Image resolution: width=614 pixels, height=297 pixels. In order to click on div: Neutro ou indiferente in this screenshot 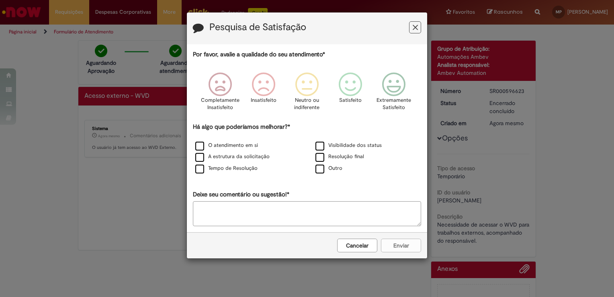, I will do `click(307, 94)`.